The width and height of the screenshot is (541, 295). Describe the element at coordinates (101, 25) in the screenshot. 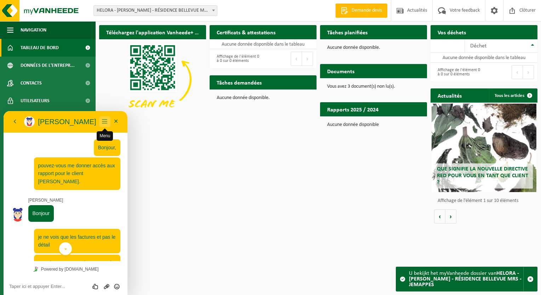

I see `span: Menu` at that location.